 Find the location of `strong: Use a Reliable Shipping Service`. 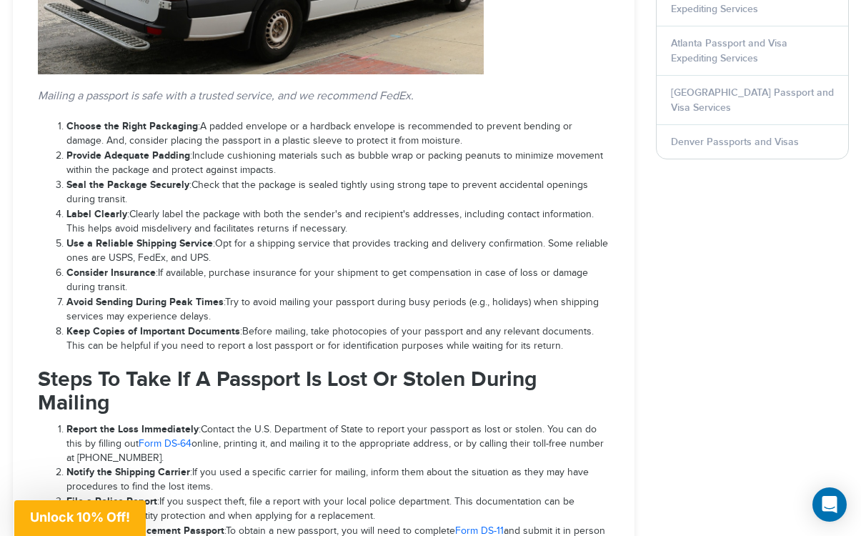

strong: Use a Reliable Shipping Service is located at coordinates (139, 243).